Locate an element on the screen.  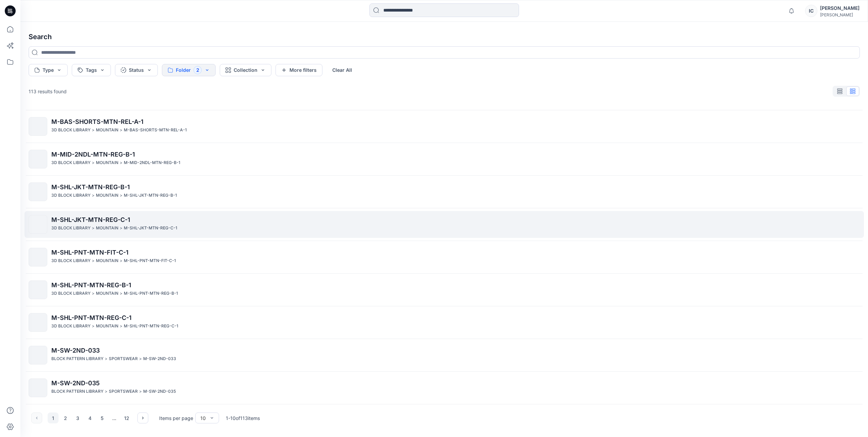
p: M-SHL-JKT-MTN-REG-B-1 is located at coordinates (150, 195).